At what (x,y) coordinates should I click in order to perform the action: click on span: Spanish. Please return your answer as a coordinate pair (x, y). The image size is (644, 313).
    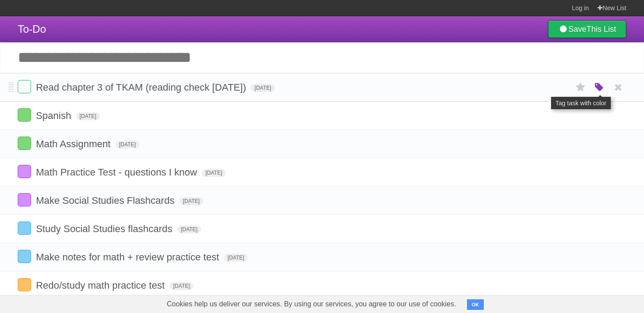
    Looking at the image, I should click on (55, 115).